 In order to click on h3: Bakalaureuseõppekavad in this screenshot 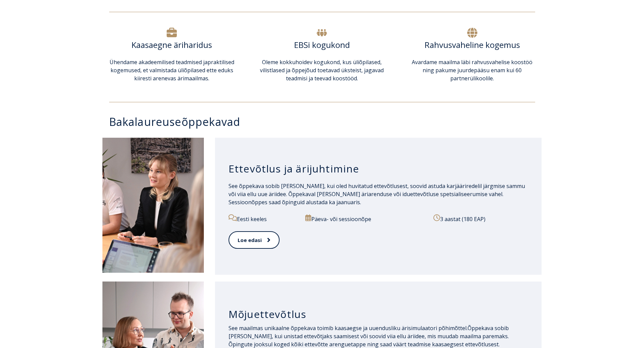, I will do `click(326, 121)`.